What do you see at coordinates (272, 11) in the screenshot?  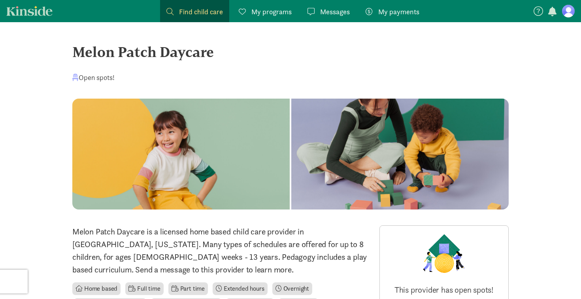 I see `span: My programs` at bounding box center [272, 11].